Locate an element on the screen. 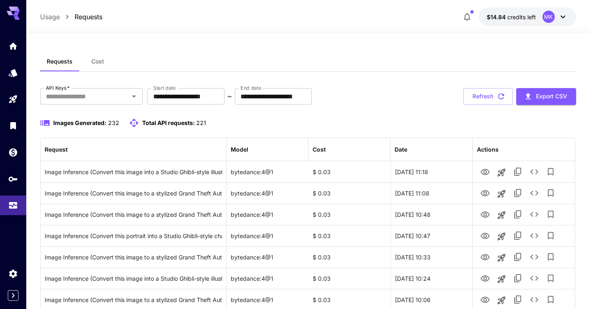 The image size is (590, 309). a: Requests is located at coordinates (89, 17).